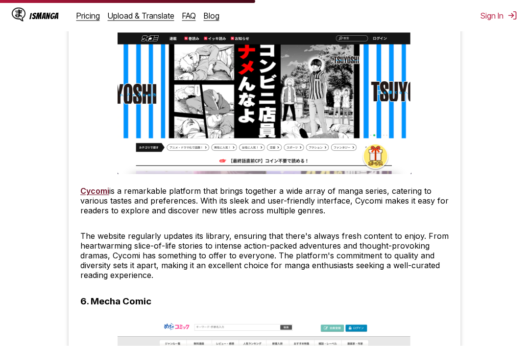 The image size is (529, 346). Describe the element at coordinates (212, 16) in the screenshot. I see `a: Blog` at that location.